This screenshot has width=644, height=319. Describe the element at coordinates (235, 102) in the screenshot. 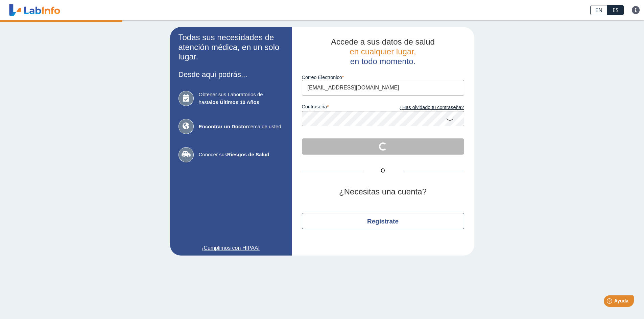

I see `b: los Últimos 10 Años` at that location.